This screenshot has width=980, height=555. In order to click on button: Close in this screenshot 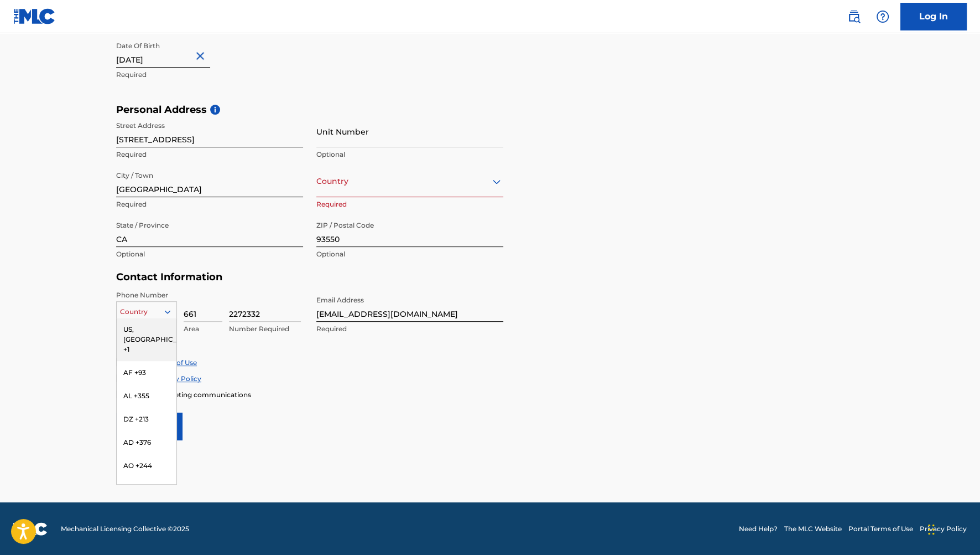, I will do `click(202, 56)`.